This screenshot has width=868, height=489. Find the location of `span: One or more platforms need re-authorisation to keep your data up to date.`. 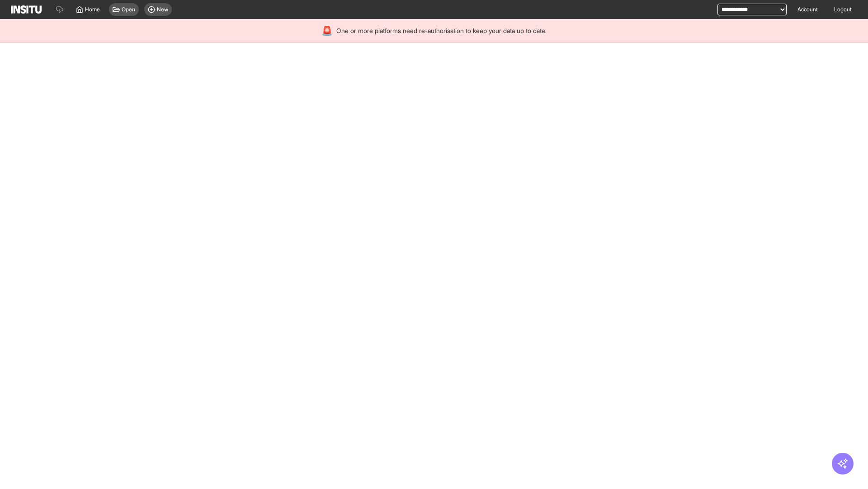

span: One or more platforms need re-authorisation to keep your data up to date. is located at coordinates (441, 31).